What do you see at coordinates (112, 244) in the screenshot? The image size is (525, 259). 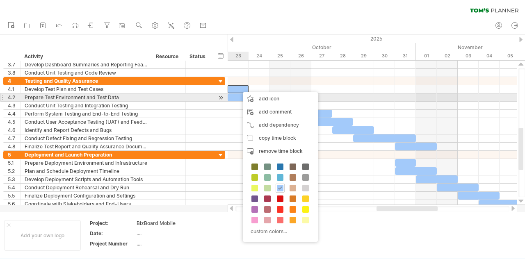 I see `div: Project Number` at bounding box center [112, 244].